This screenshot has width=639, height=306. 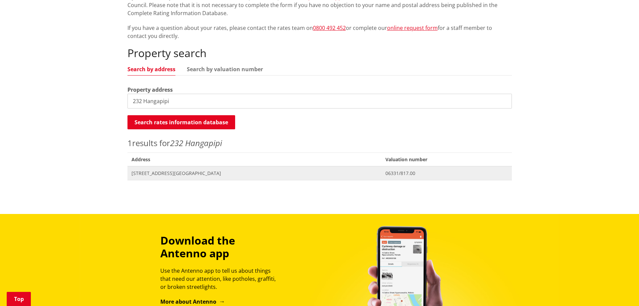 I want to click on a: online request form, so click(x=412, y=28).